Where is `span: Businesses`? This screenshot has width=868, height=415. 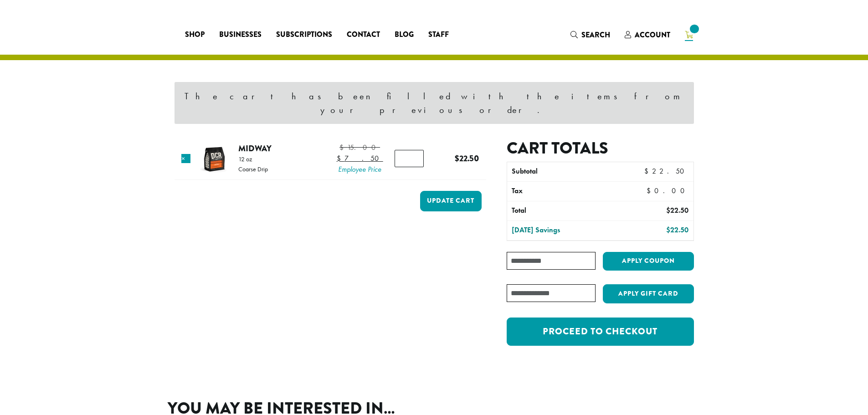 span: Businesses is located at coordinates (240, 35).